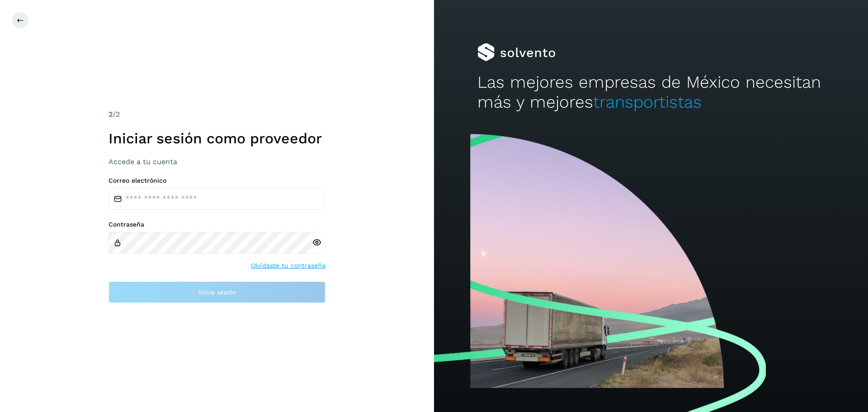 The image size is (868, 412). I want to click on div: /2, so click(217, 114).